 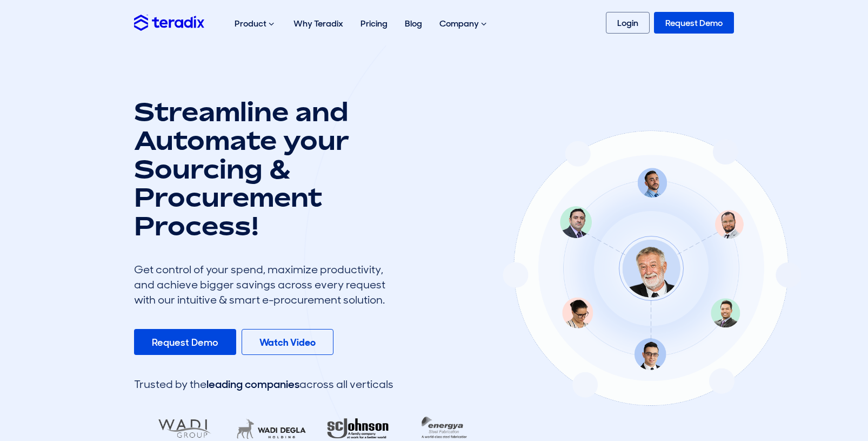 What do you see at coordinates (374, 24) in the screenshot?
I see `a: Pricing` at bounding box center [374, 24].